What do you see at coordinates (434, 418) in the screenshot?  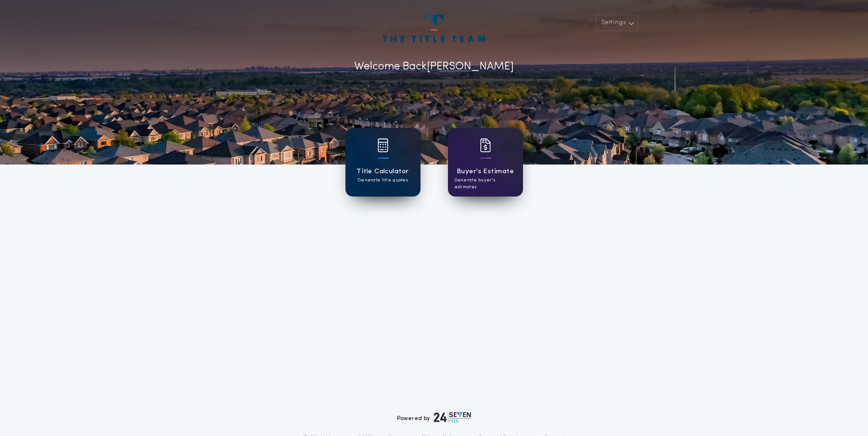 I see `div: Powered by` at bounding box center [434, 418].